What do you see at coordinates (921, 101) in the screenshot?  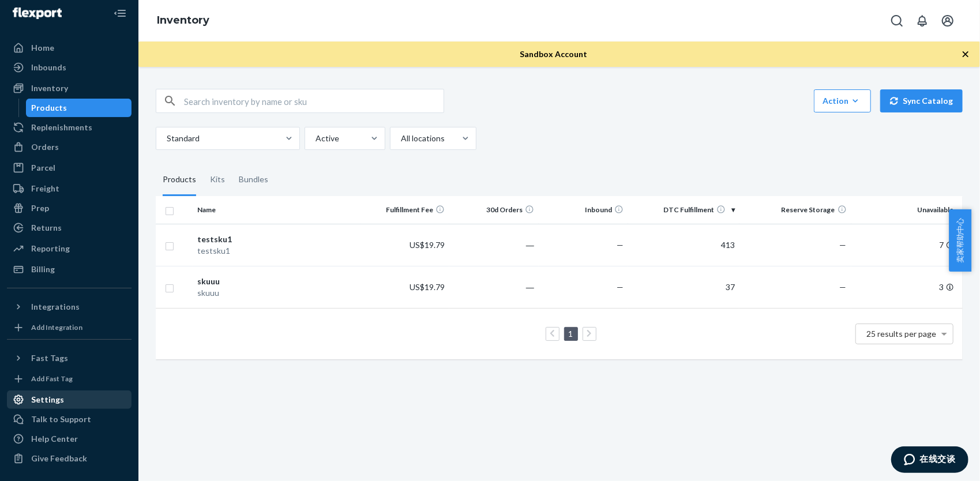 I see `button: Sync Catalog` at bounding box center [921, 101].